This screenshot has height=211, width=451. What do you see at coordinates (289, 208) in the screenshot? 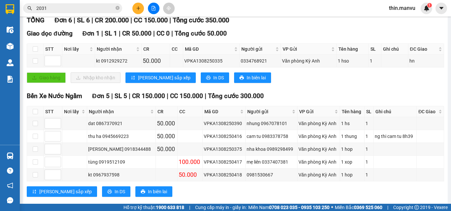
I see `span: Miền Nam` at bounding box center [289, 208].